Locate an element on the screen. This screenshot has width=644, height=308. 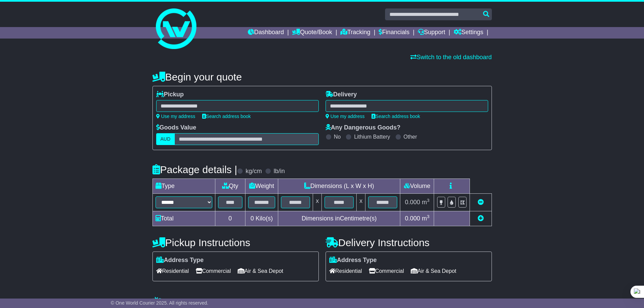
label: Pickup is located at coordinates (170, 94).